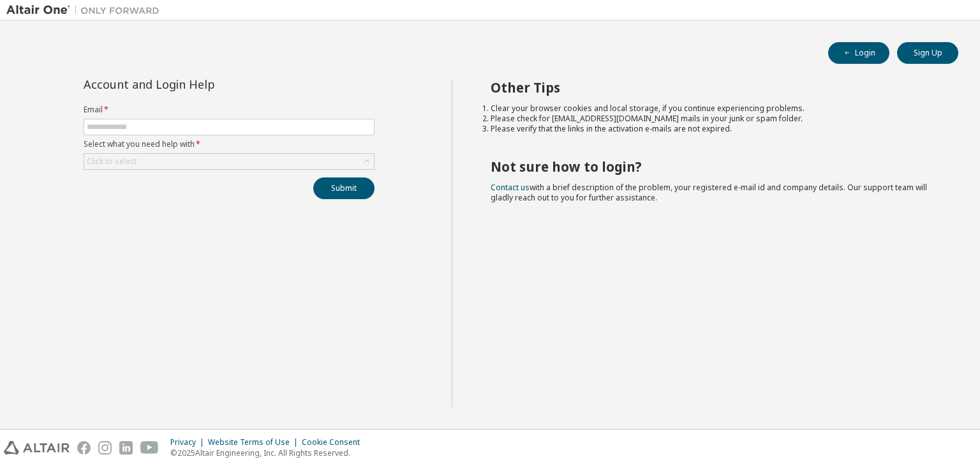  Describe the element at coordinates (859, 53) in the screenshot. I see `button: Login` at that location.